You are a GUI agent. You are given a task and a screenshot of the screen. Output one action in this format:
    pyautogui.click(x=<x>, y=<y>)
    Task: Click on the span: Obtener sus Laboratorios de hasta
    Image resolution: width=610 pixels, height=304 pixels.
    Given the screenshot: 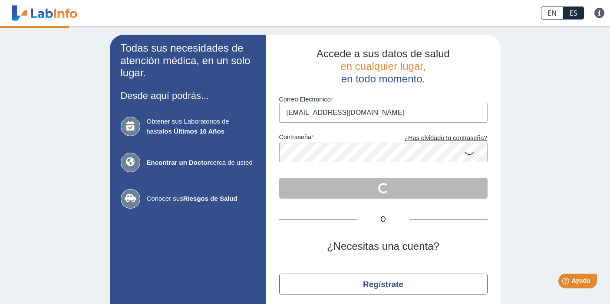 What is the action you would take?
    pyautogui.click(x=201, y=126)
    